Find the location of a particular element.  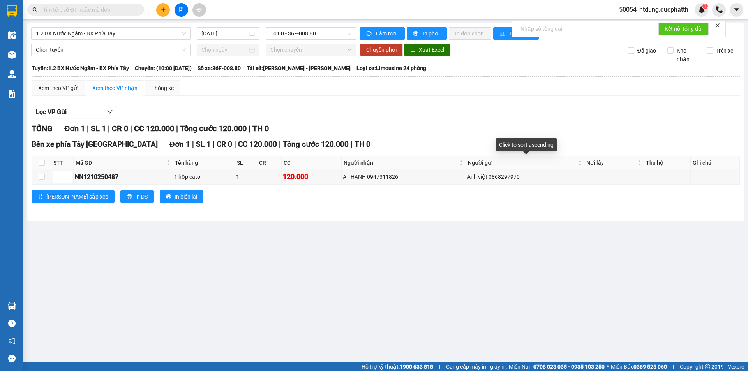

span: Kho nhận is located at coordinates (687, 55).